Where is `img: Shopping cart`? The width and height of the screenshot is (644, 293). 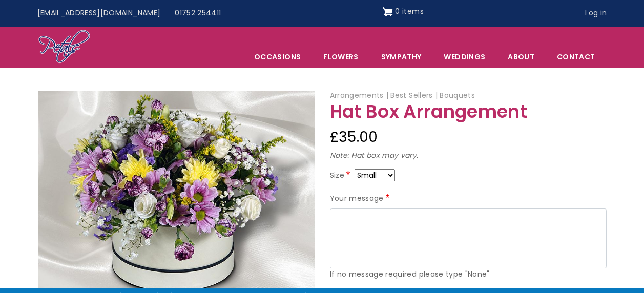 img: Shopping cart is located at coordinates (388, 11).